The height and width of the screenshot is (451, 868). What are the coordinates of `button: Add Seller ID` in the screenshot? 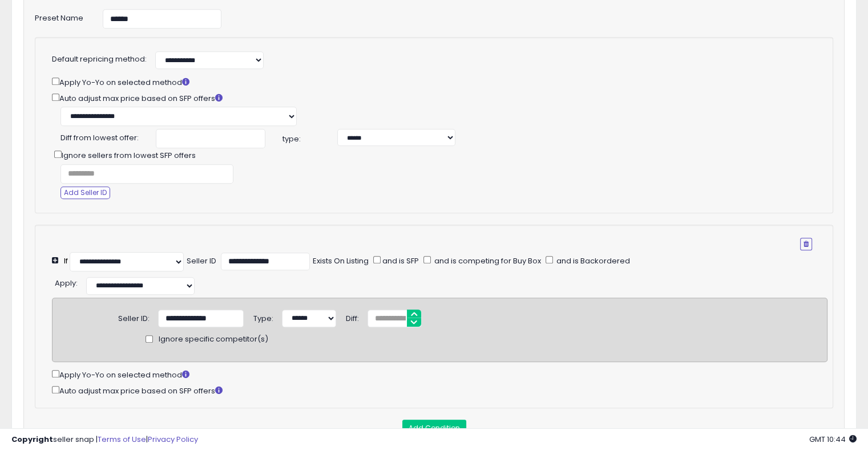 It's located at (85, 193).